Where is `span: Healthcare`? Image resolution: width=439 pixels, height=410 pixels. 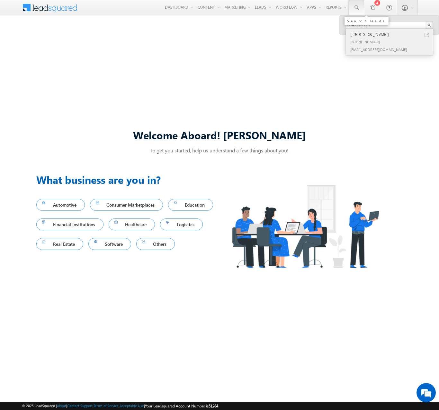
span: Healthcare is located at coordinates (132, 224).